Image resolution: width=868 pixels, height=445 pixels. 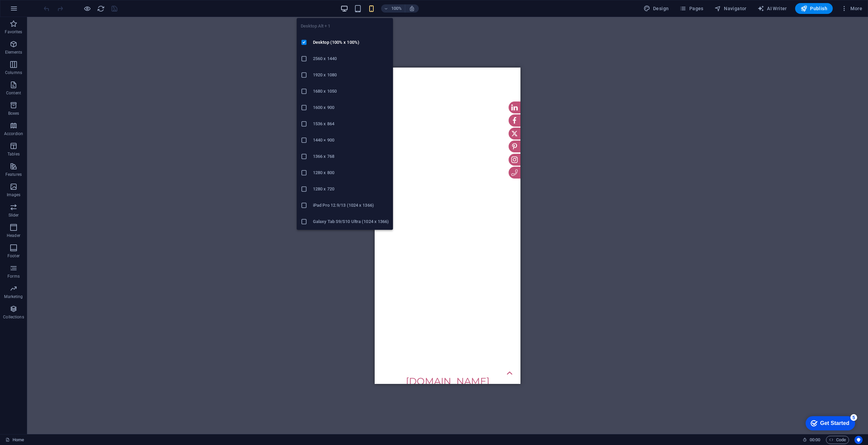 I want to click on p: Header, so click(x=14, y=235).